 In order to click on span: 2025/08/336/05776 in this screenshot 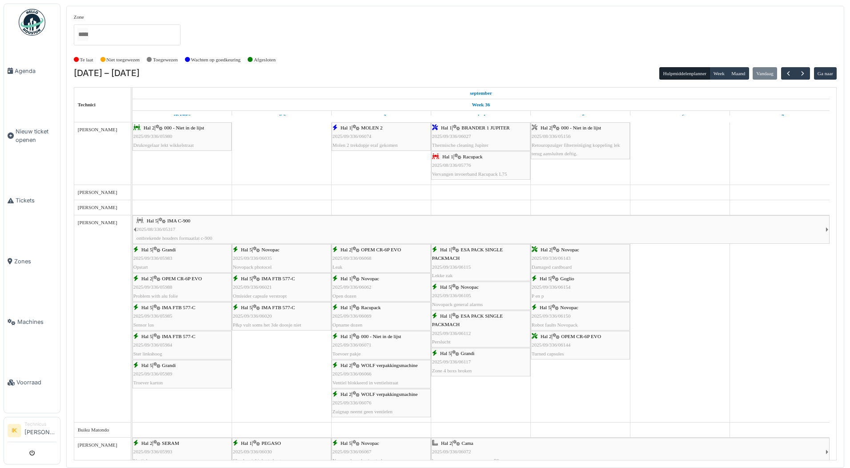, I will do `click(452, 165)`.